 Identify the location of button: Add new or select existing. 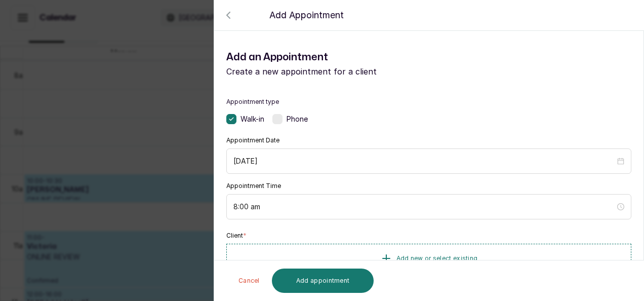
(429, 258).